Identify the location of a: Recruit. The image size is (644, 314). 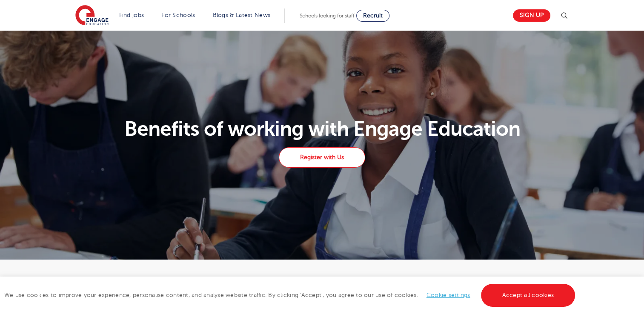
(373, 16).